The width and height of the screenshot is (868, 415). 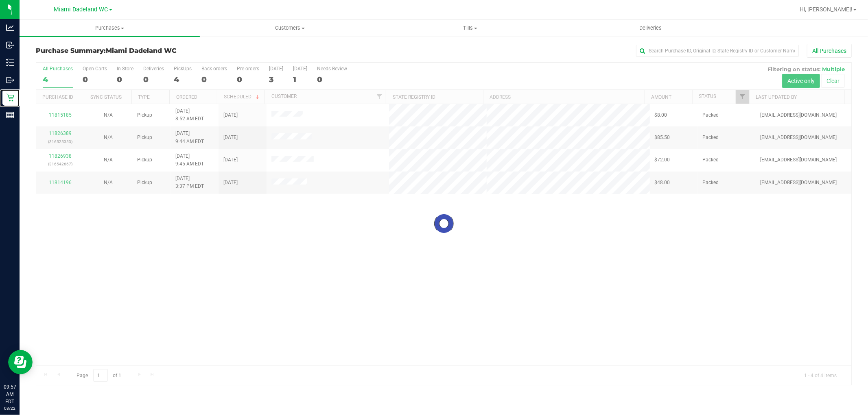 What do you see at coordinates (829, 51) in the screenshot?
I see `button: All Purchases` at bounding box center [829, 51].